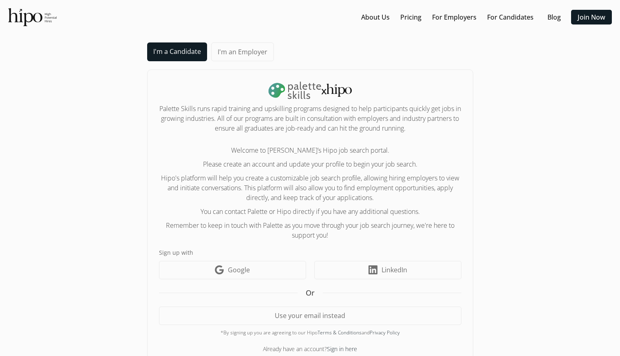  Describe the element at coordinates (554, 17) in the screenshot. I see `a: Blog` at that location.